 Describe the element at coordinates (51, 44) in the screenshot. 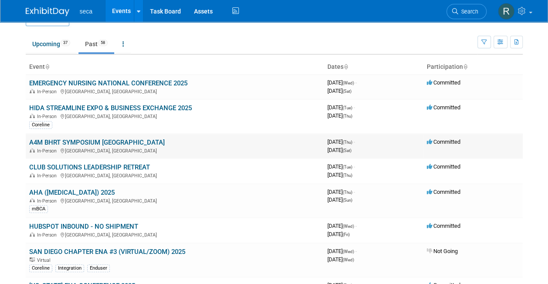

I see `a: Upcoming37` at that location.